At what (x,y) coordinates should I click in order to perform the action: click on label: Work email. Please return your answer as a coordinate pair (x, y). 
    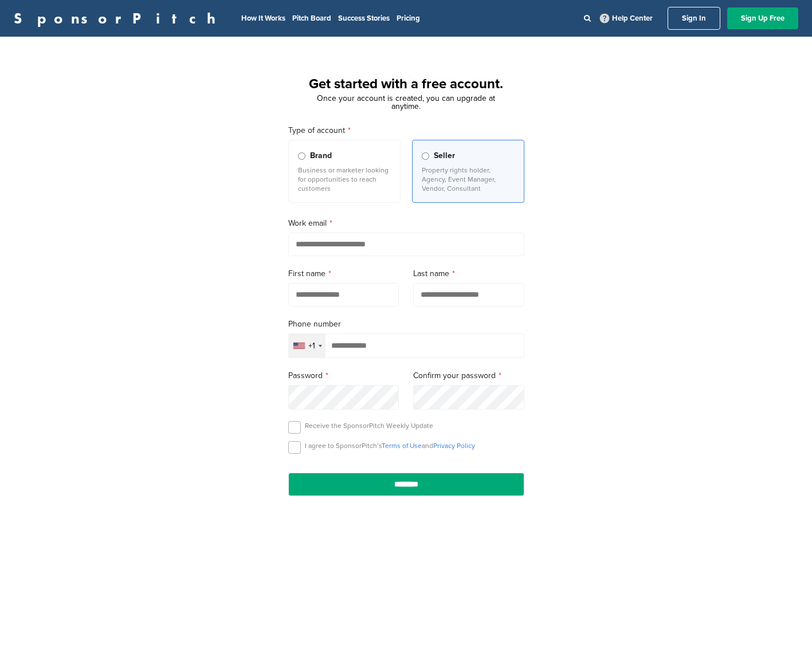
    Looking at the image, I should click on (406, 224).